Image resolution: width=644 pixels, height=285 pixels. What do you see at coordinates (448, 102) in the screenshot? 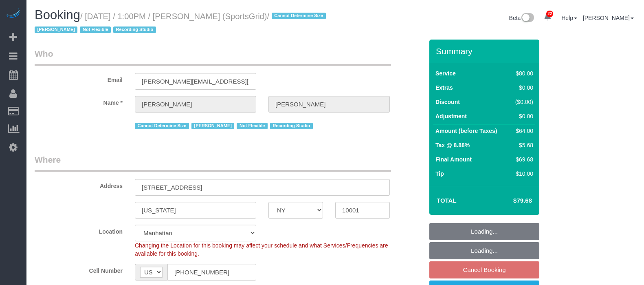
I see `label: Discount` at bounding box center [448, 102].